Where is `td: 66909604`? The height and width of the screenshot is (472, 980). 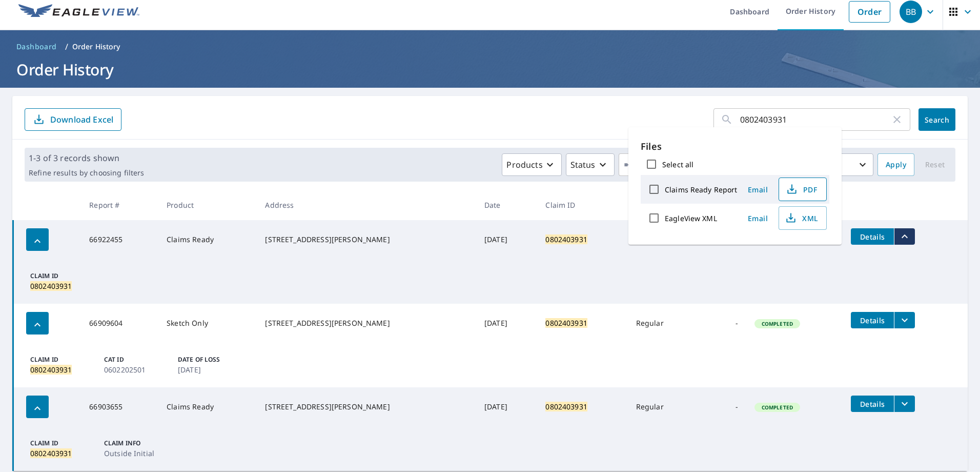
td: 66909604 is located at coordinates (119, 323).